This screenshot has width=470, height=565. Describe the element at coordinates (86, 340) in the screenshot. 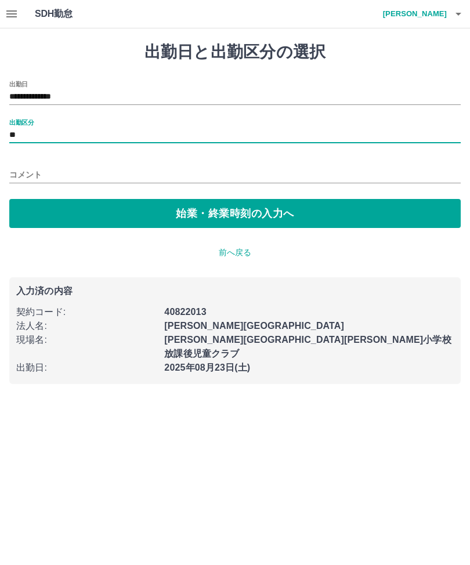

I see `p: 現場名 :` at that location.